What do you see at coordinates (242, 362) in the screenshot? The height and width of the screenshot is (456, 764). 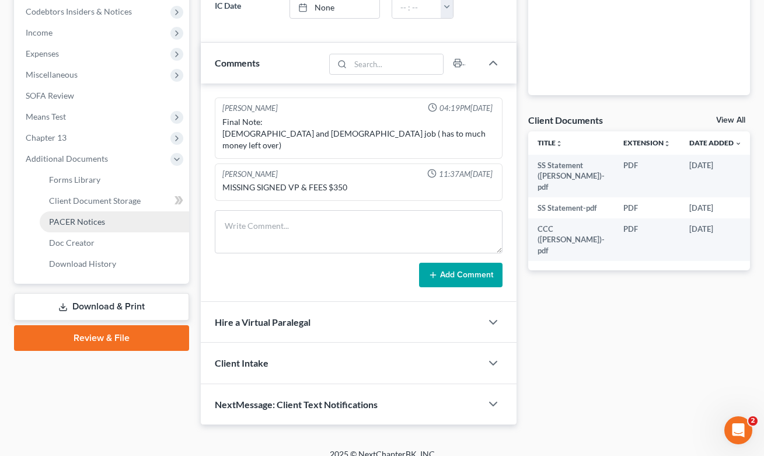 I see `span: Client Intake` at bounding box center [242, 362].